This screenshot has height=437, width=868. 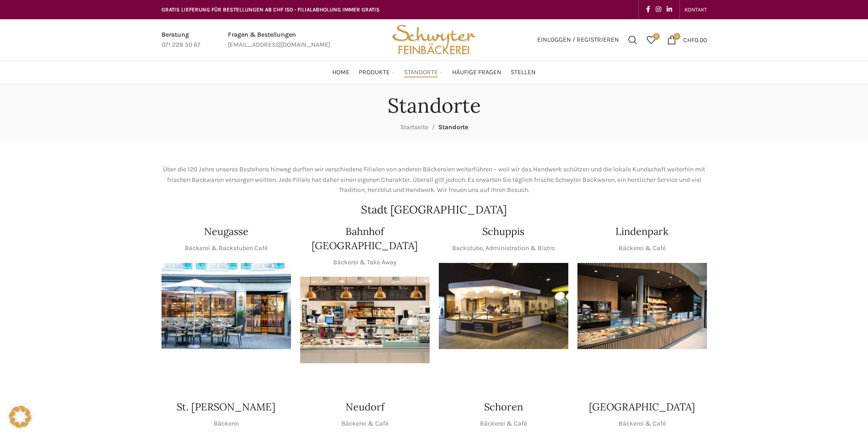 I want to click on a: Facebook social link, so click(x=648, y=10).